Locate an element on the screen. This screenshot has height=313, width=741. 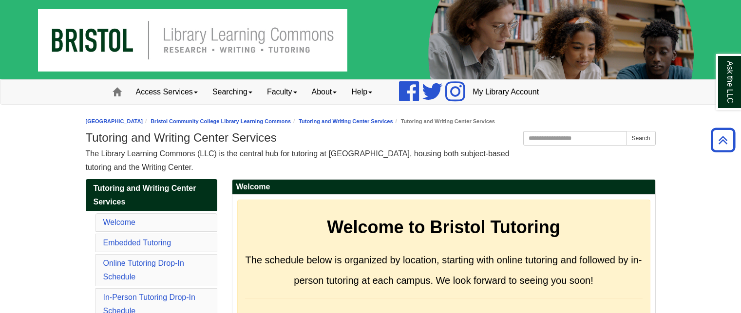
a: Welcome is located at coordinates (119, 222).